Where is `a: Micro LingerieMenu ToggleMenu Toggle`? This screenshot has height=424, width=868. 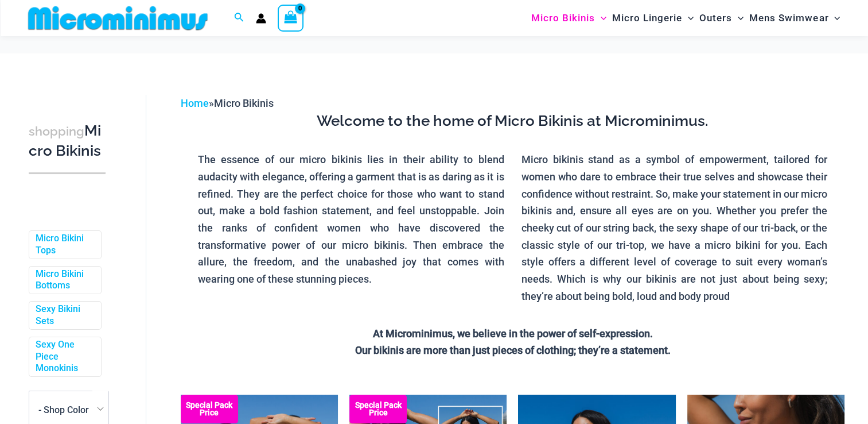 a: Micro LingerieMenu ToggleMenu Toggle is located at coordinates (653, 18).